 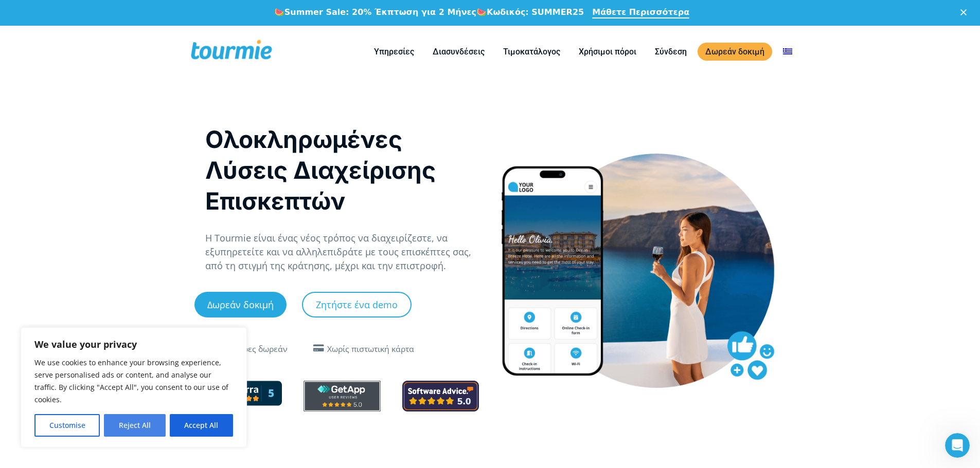 I want to click on a: Ζητήστε ένα demo, so click(x=356, y=305).